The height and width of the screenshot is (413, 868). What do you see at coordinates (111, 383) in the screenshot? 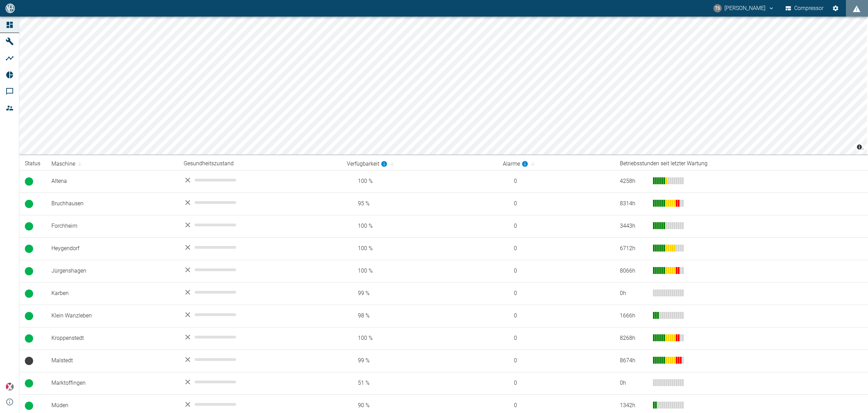
I see `td: Marktoffingen` at bounding box center [111, 383].